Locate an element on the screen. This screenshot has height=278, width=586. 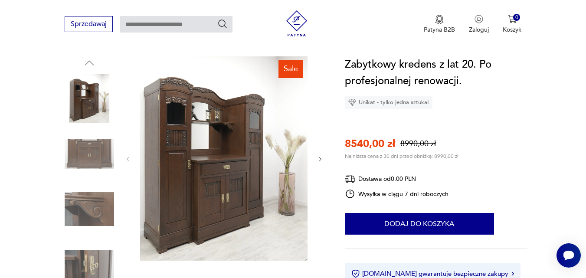
p: Najniższa cena z 30 dni przed obniżką: 8990,00 zł is located at coordinates (402, 156).